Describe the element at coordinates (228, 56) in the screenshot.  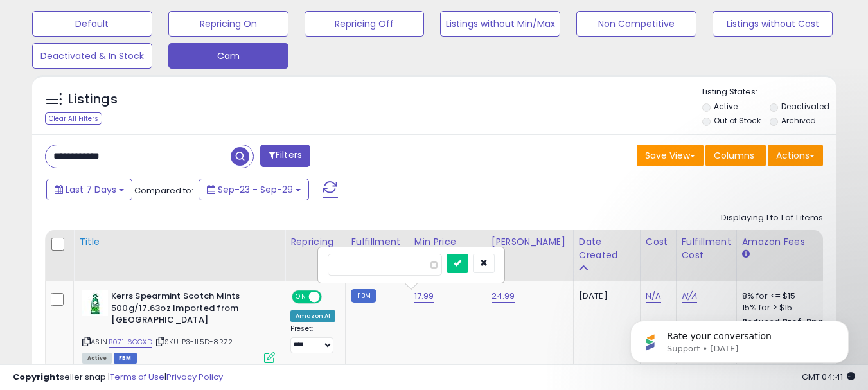
I see `button: Cam` at that location.